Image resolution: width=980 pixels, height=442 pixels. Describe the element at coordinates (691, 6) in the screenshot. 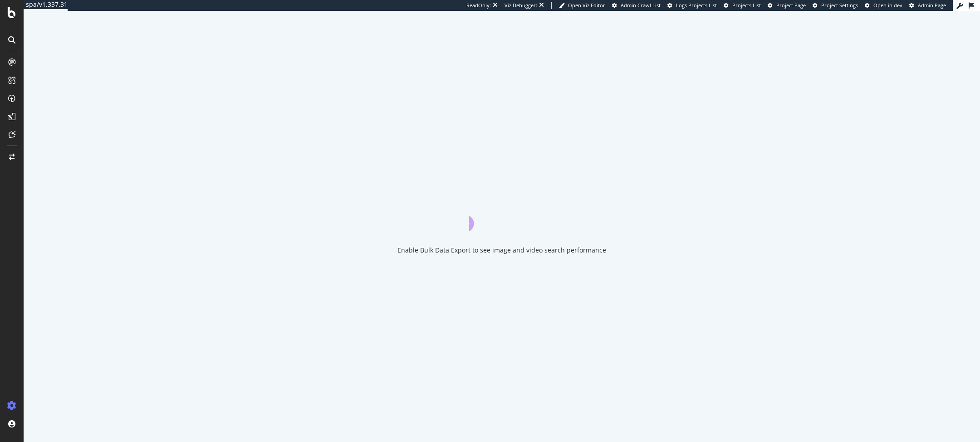

I see `a: Logs Projects List` at that location.